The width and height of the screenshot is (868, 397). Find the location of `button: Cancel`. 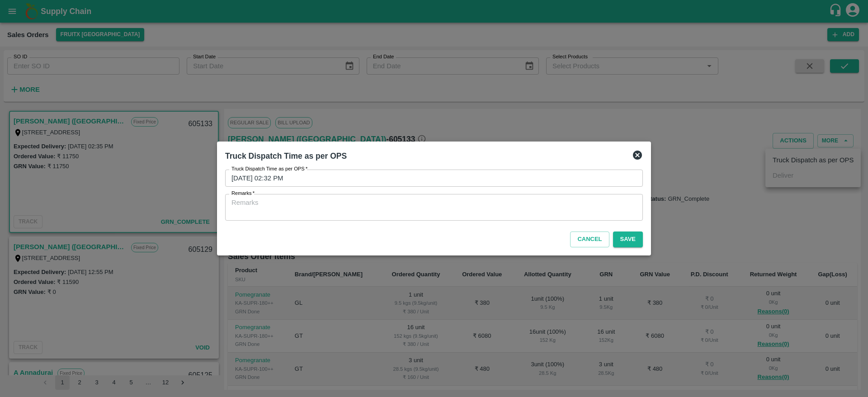

button: Cancel is located at coordinates (590, 239).